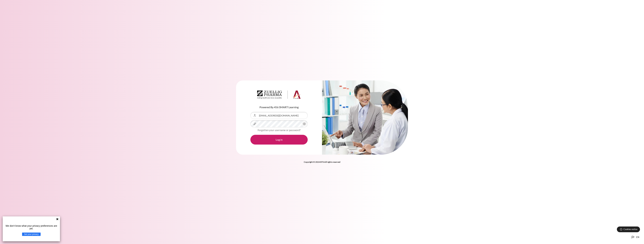 This screenshot has width=644, height=244. Describe the element at coordinates (279, 116) in the screenshot. I see `input: Username or Email Address` at that location.